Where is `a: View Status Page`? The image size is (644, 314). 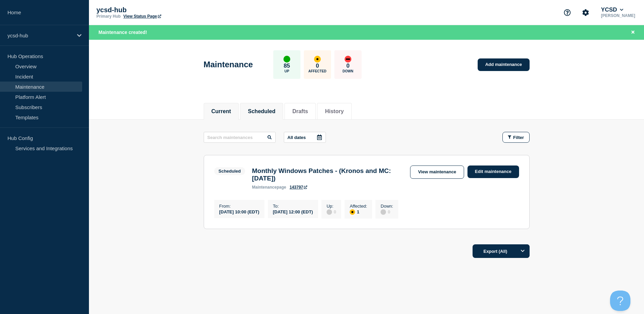 a: View Status Page is located at coordinates (142, 16).